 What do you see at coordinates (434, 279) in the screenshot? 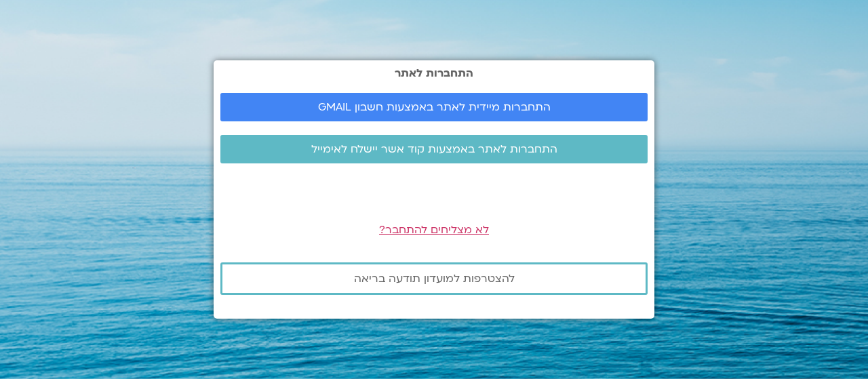
I see `a: להצטרפות למועדון תודעה בריאה` at bounding box center [434, 279].